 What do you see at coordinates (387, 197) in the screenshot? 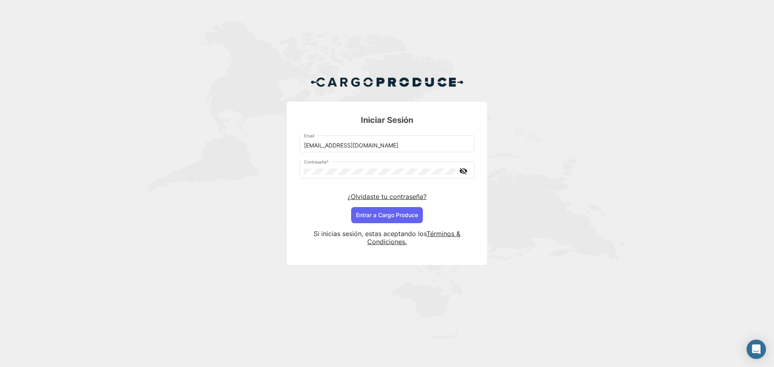
I see `a: ¿Olvidaste tu contraseña?` at bounding box center [387, 197].